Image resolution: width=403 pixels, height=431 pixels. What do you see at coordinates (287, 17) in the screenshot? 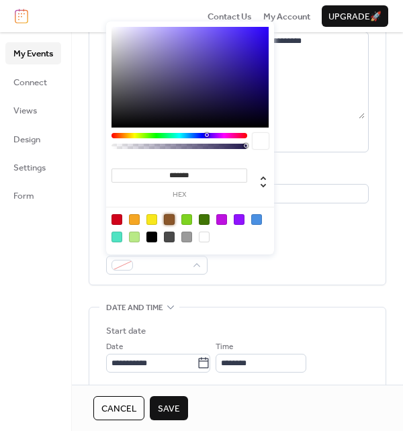
I see `span: My Account` at bounding box center [287, 17].